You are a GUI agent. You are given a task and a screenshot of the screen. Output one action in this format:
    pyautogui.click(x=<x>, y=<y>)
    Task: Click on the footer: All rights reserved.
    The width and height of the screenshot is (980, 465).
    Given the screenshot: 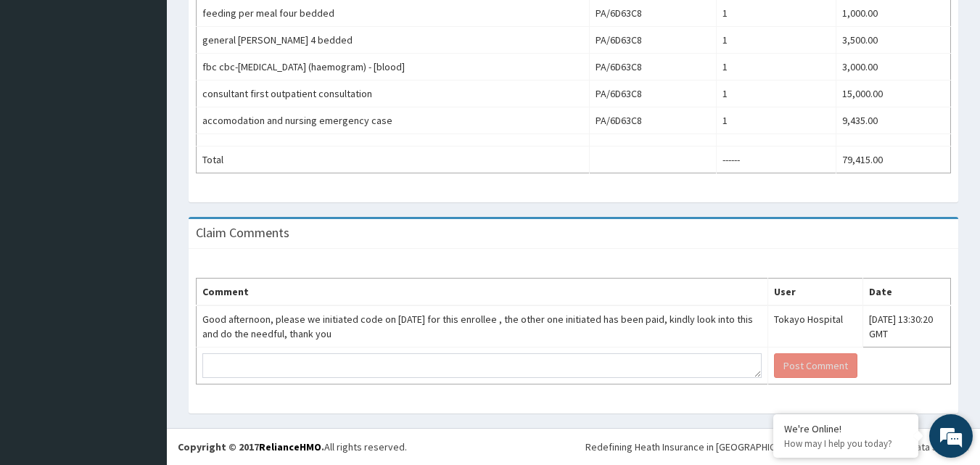 What is the action you would take?
    pyautogui.click(x=574, y=446)
    